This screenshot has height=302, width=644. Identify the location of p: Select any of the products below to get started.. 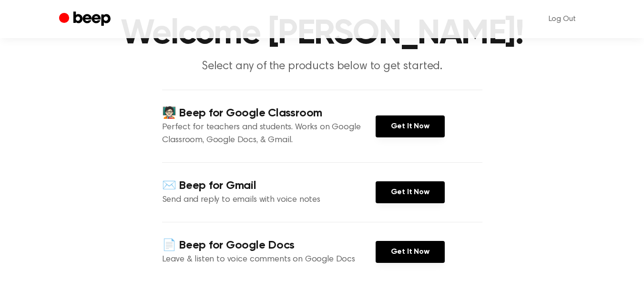
(322, 67).